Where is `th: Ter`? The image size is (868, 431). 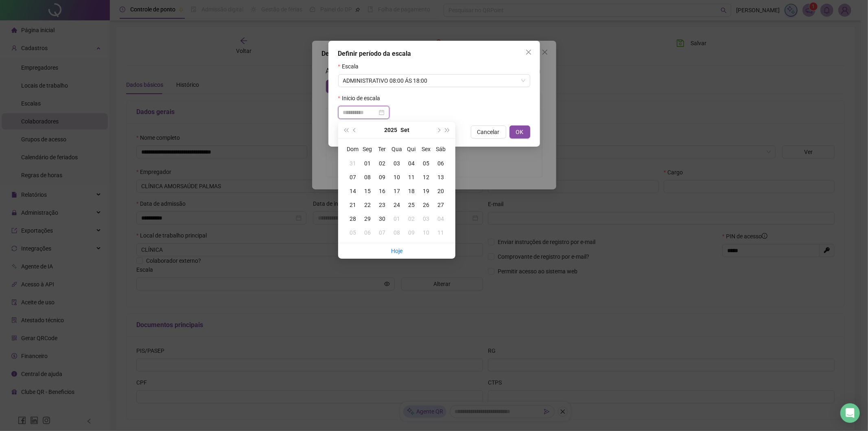 th: Ter is located at coordinates (382, 149).